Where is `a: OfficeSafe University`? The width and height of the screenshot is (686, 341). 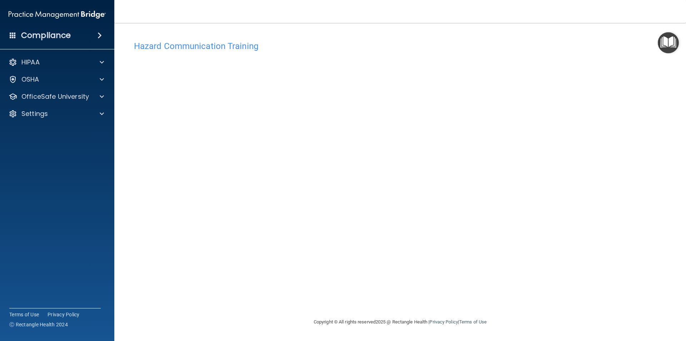
a: OfficeSafe University is located at coordinates (56, 96).